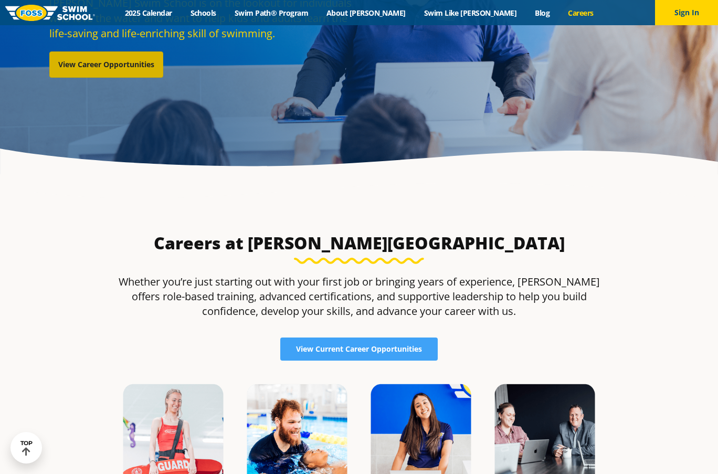  What do you see at coordinates (359, 297) in the screenshot?
I see `p: Whether you’re just starting out with your first job or bringing years of experience, [PERSON_NAM...` at bounding box center [359, 297].